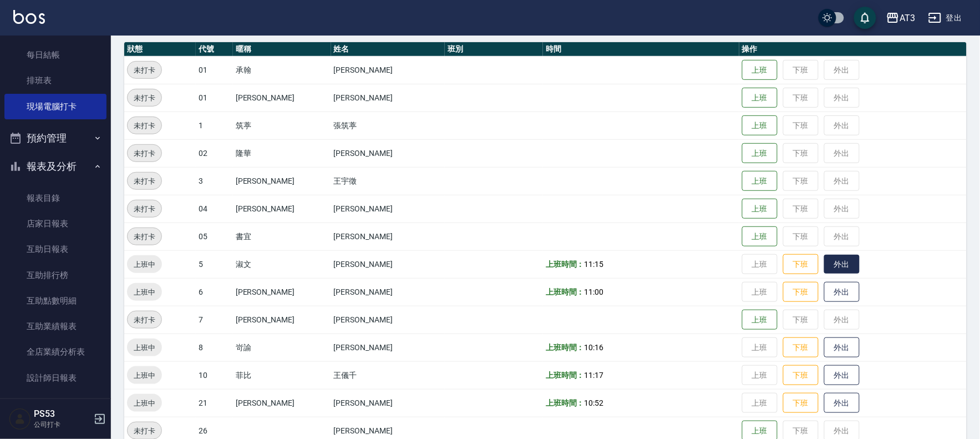 The image size is (980, 439). I want to click on h5: PS53, so click(62, 414).